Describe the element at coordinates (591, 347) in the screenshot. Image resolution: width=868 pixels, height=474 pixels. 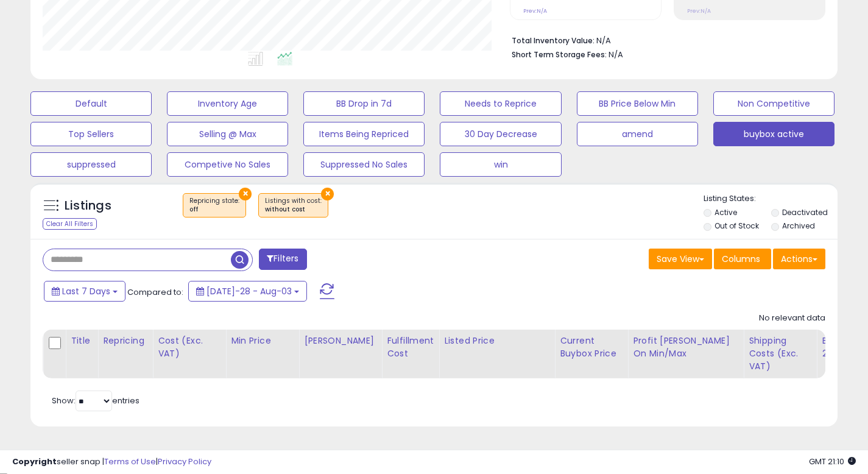
I see `div: Current Buybox Price` at that location.